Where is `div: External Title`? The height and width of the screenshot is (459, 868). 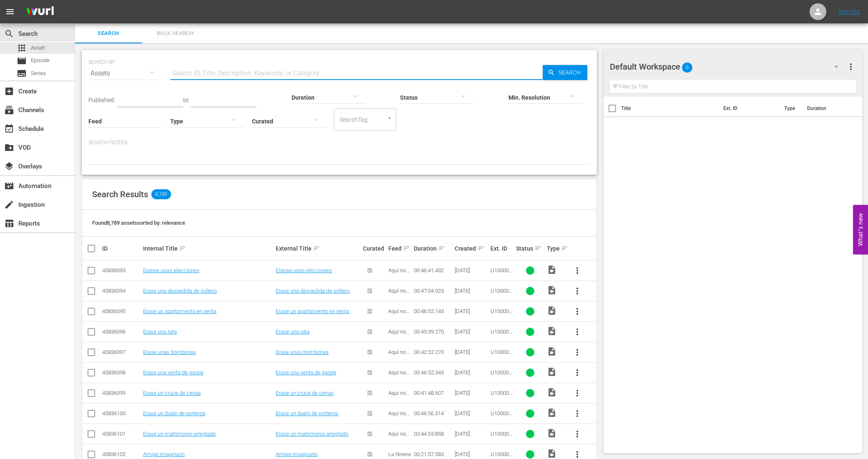 div: External Title is located at coordinates (318, 249).